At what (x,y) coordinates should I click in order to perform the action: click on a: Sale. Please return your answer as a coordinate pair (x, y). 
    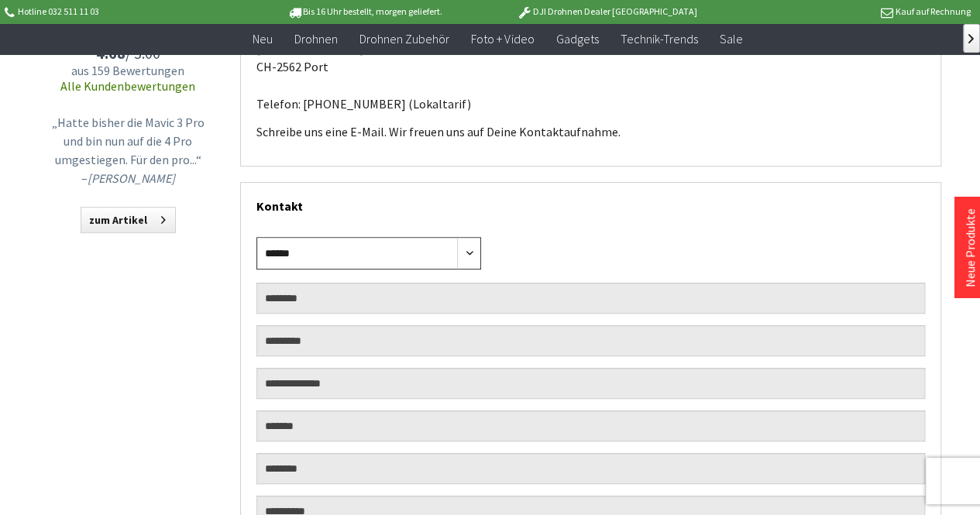
    Looking at the image, I should click on (731, 38).